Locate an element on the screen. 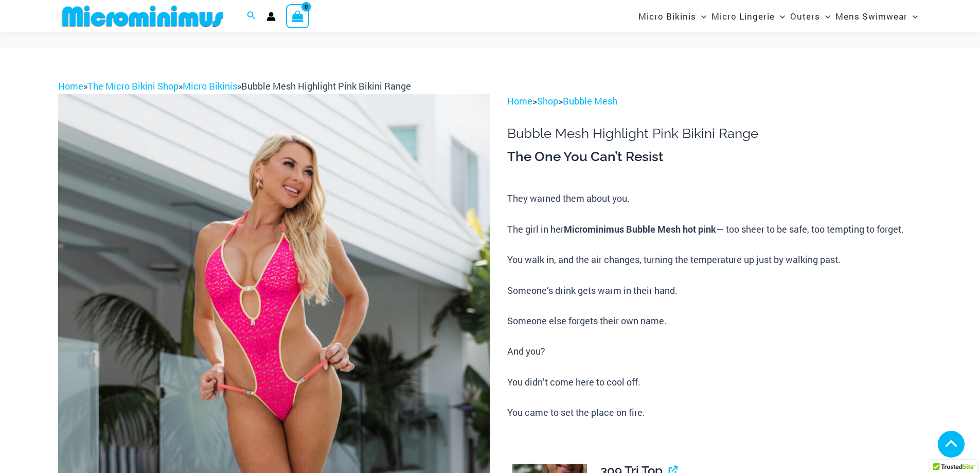  p: They warned them about you. The girl in her — too sheer to be safe, too tempting to forget. You w... is located at coordinates (715, 306).